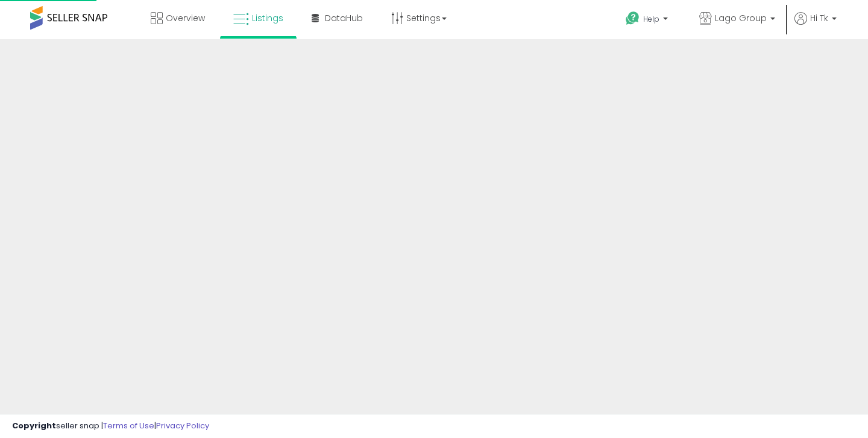 The height and width of the screenshot is (438, 868). I want to click on span: Help, so click(651, 19).